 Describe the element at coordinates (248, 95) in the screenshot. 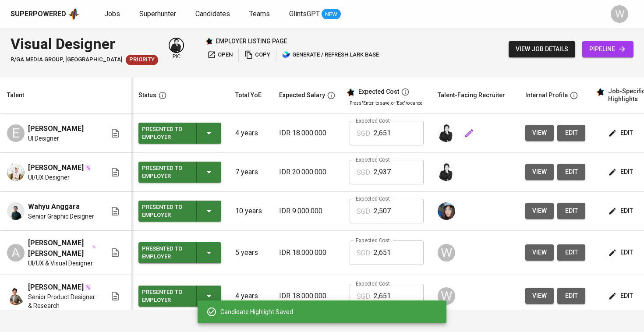

I see `div: Total YoE` at that location.